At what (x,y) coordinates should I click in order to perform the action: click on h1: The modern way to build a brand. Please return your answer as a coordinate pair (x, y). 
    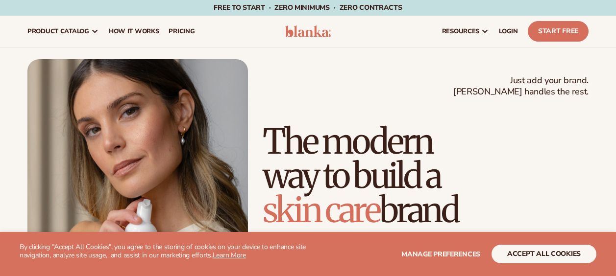
    Looking at the image, I should click on (425, 176).